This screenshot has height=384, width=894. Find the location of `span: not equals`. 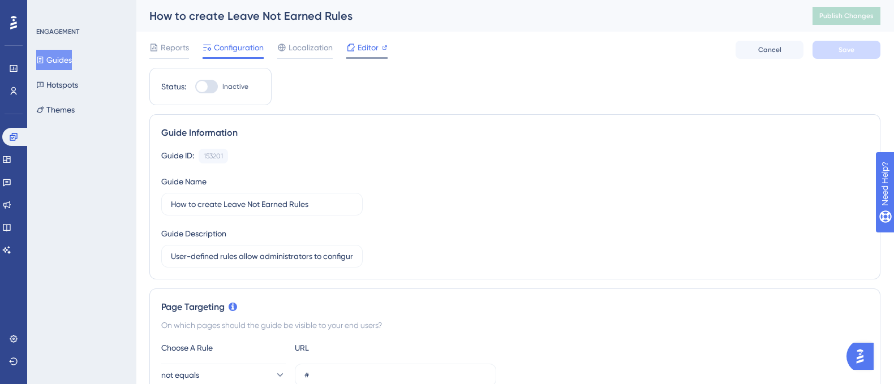

span: not equals is located at coordinates (180, 375).